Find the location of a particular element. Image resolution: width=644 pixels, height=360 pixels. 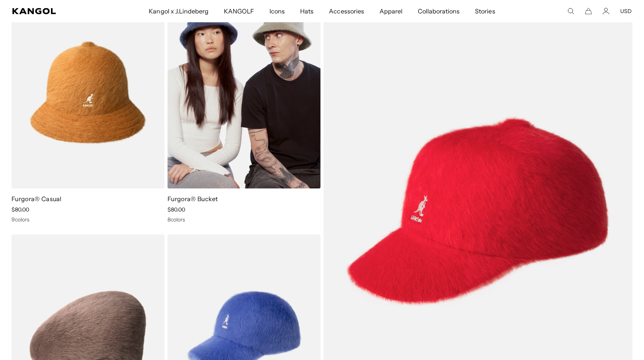

button: Cart is located at coordinates (589, 11).